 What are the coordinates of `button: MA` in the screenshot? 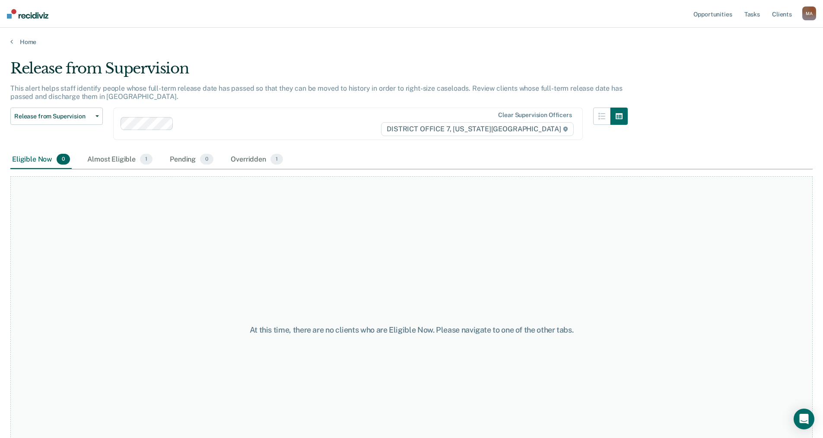 It's located at (810, 13).